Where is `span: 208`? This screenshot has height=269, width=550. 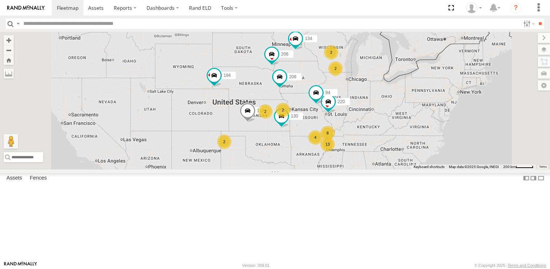
span: 208 is located at coordinates (293, 77).